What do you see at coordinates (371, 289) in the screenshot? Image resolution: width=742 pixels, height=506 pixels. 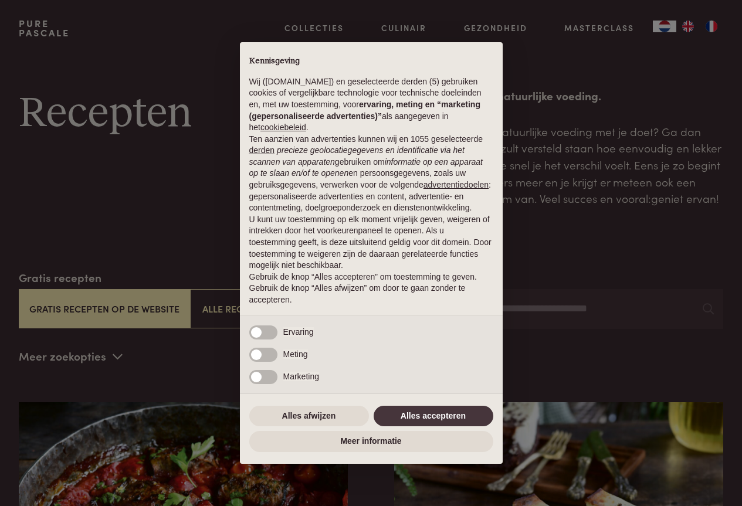 I see `p: Gebruik de knop “Alles accepteren” om toestemming te geven. Gebruik de knop “Alles afwijzen” om d...` at bounding box center [371, 289].